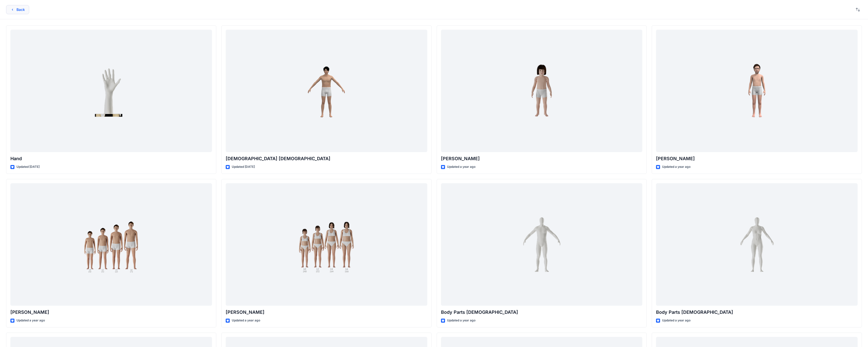 This screenshot has width=868, height=347. What do you see at coordinates (111, 158) in the screenshot?
I see `p: Hand` at bounding box center [111, 158].